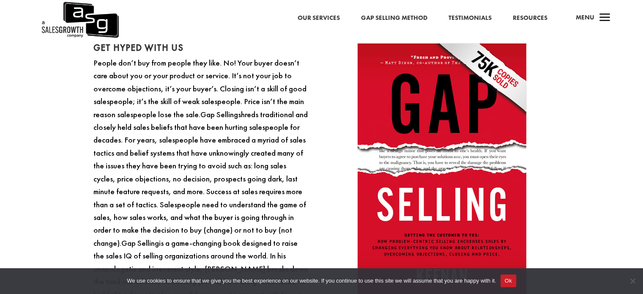 The width and height of the screenshot is (643, 294). Describe the element at coordinates (508, 281) in the screenshot. I see `button: Ok` at that location.